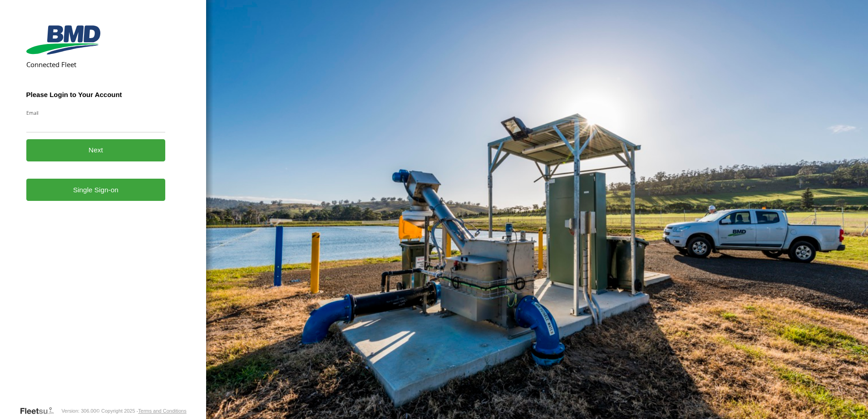  Describe the element at coordinates (96, 94) in the screenshot. I see `h3: Please Login to Your Account` at that location.